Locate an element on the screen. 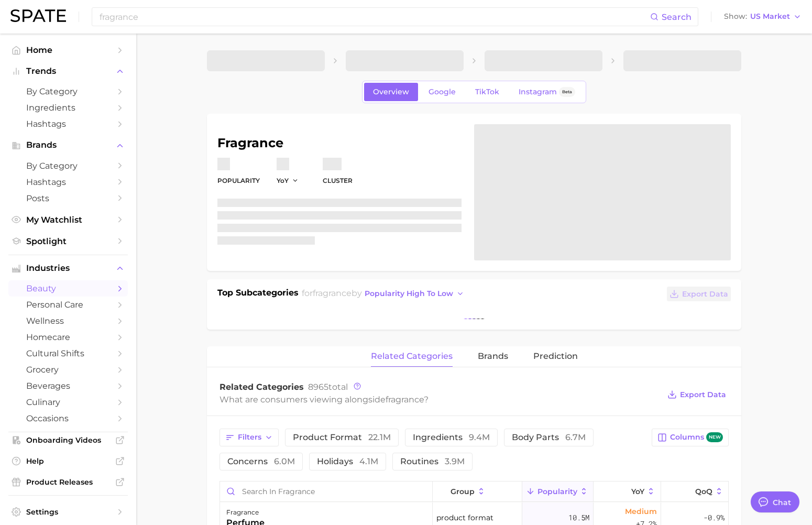 The width and height of the screenshot is (812, 525). button: Columnsnew is located at coordinates (689, 437).